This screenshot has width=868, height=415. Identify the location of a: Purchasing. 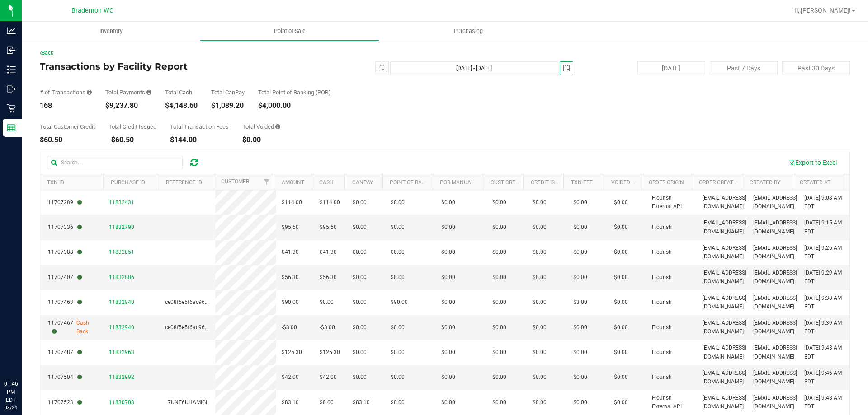
(468, 31).